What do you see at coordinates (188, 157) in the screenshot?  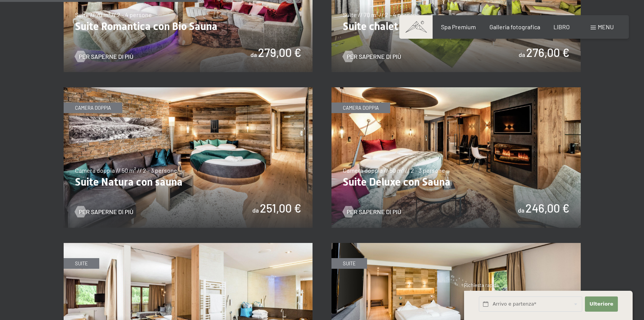 I see `img: Suite Natura con sauna` at bounding box center [188, 157].